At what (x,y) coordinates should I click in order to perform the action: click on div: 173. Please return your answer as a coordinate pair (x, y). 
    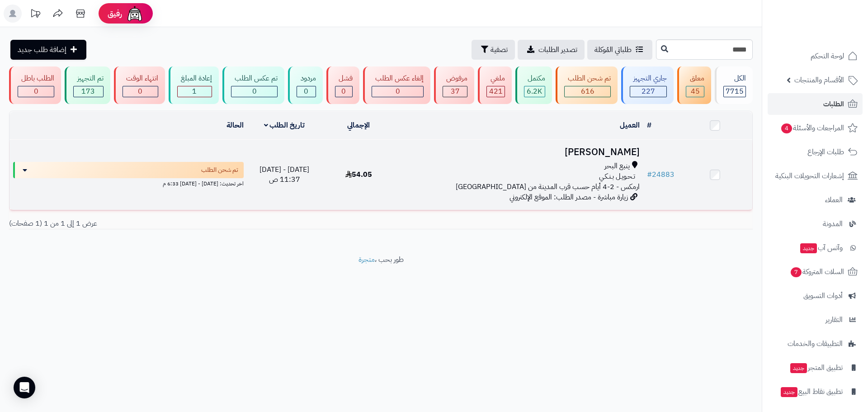
    Looking at the image, I should click on (88, 92).